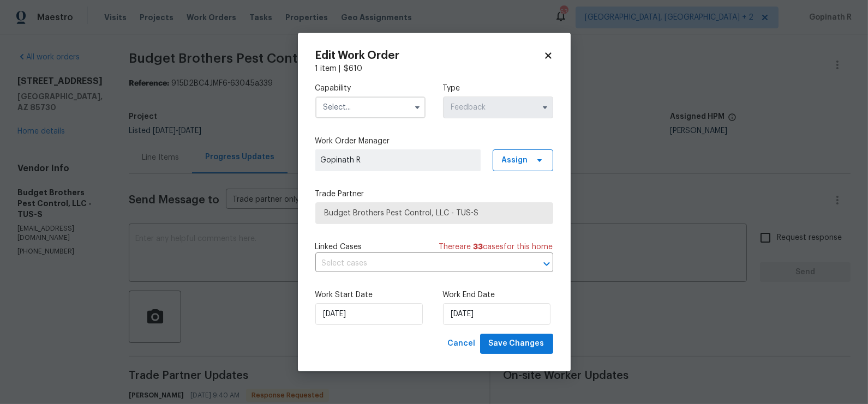 The height and width of the screenshot is (404, 868). Describe the element at coordinates (434, 69) in the screenshot. I see `div: 1 item |` at that location.